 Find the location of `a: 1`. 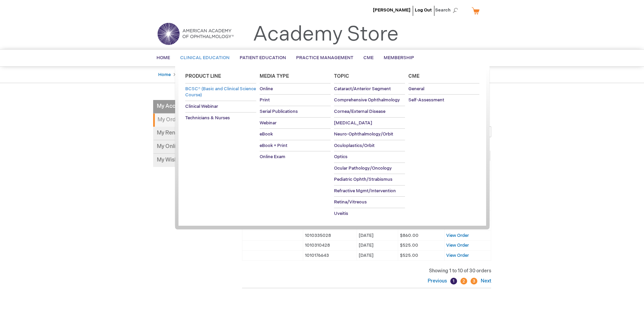

a: 1 is located at coordinates (453, 281).